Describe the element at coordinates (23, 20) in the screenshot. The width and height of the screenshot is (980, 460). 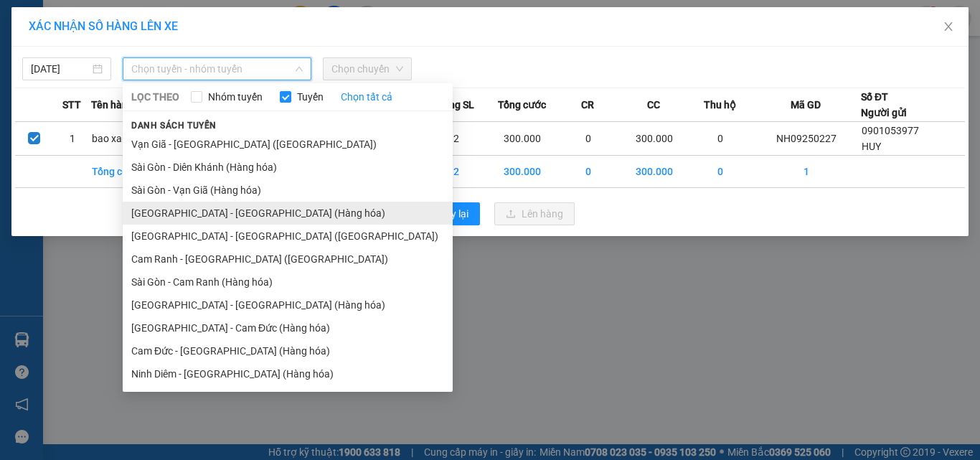
I see `span: Gửi:` at that location.